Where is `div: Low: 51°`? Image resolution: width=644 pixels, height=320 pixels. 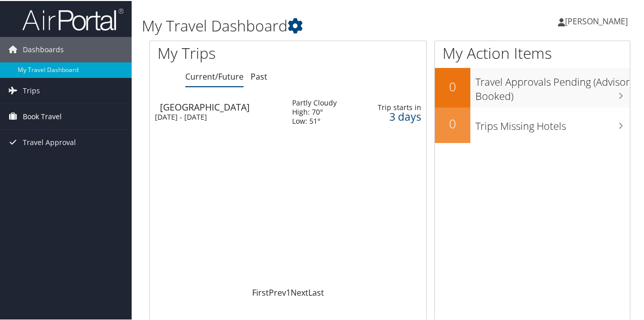
div: Low: 51° is located at coordinates (315, 120).